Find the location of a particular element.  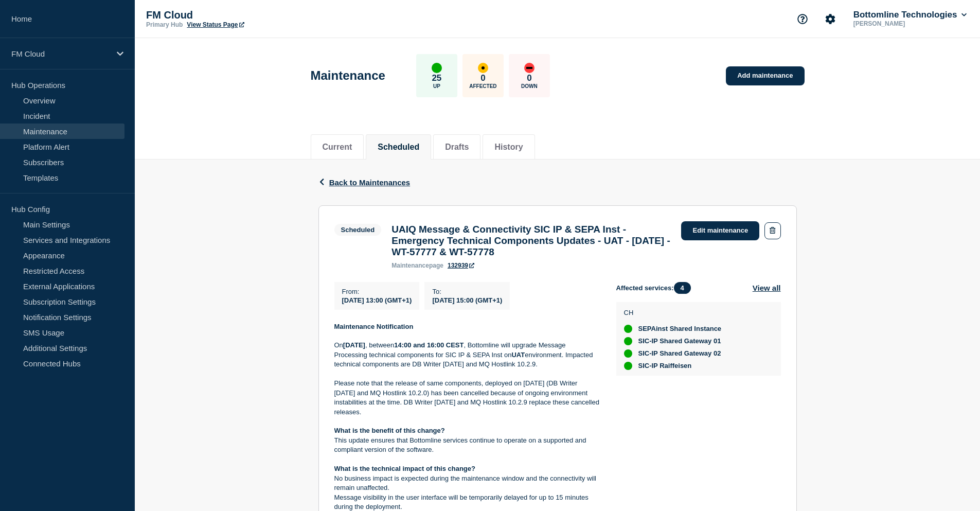

span: maintenance is located at coordinates (410, 265).